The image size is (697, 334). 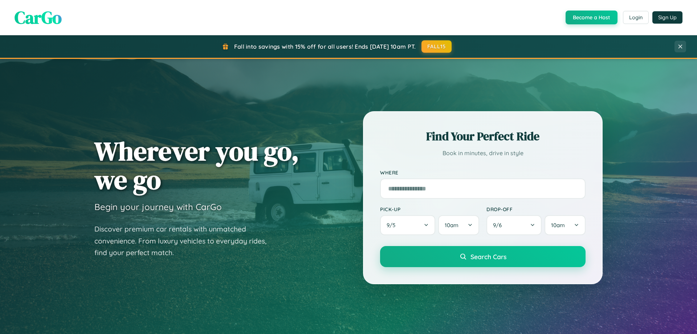 What do you see at coordinates (483, 136) in the screenshot?
I see `h2: Find Your Perfect Ride` at bounding box center [483, 136].